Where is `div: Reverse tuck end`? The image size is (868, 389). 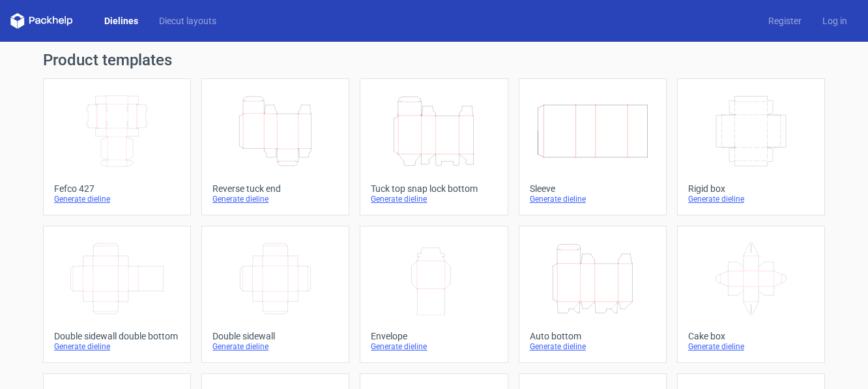
div: Reverse tuck end is located at coordinates (276, 189).